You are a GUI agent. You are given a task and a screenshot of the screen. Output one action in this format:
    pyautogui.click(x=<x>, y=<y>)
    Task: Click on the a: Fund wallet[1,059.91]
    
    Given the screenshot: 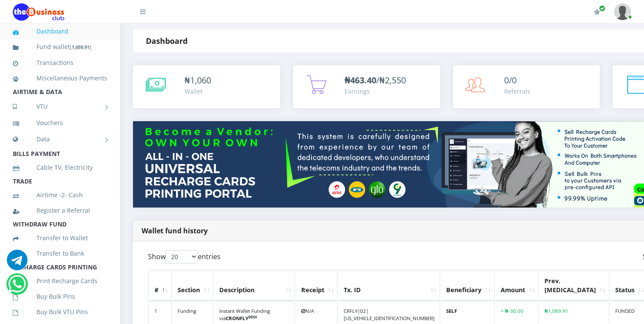 What is the action you would take?
    pyautogui.click(x=60, y=46)
    